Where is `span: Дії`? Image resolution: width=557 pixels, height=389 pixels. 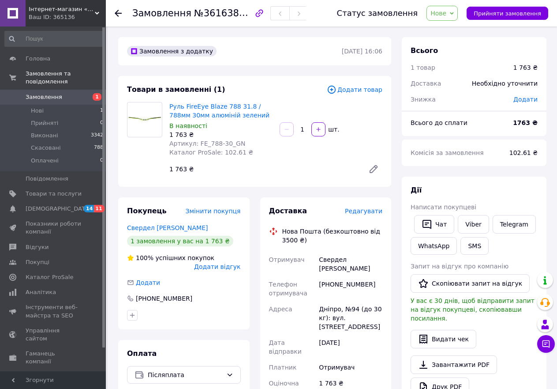 span: Дії is located at coordinates (416, 190).